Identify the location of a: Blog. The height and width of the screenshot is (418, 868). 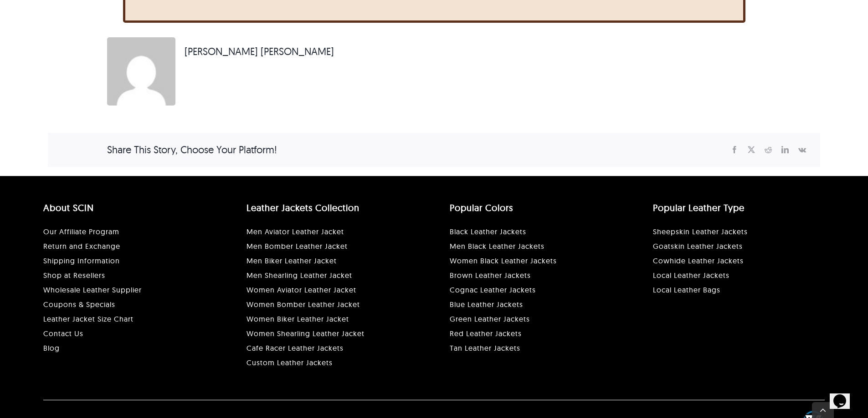
(51, 349).